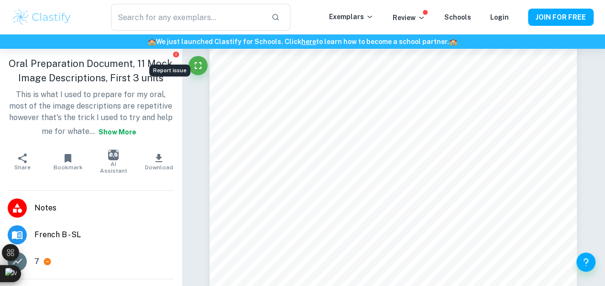 This screenshot has width=605, height=286. What do you see at coordinates (198, 66) in the screenshot?
I see `button: Fullscreen` at bounding box center [198, 66].